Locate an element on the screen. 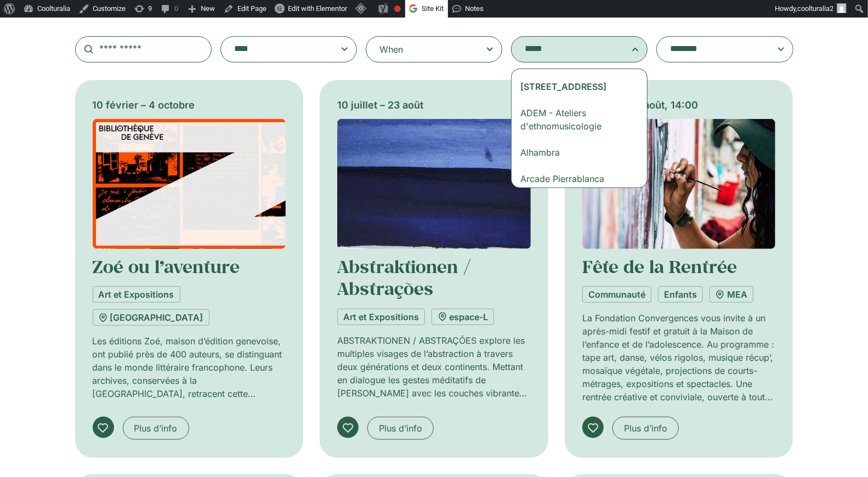 Image resolution: width=868 pixels, height=477 pixels. span: Edit with Elementor is located at coordinates (317, 8).